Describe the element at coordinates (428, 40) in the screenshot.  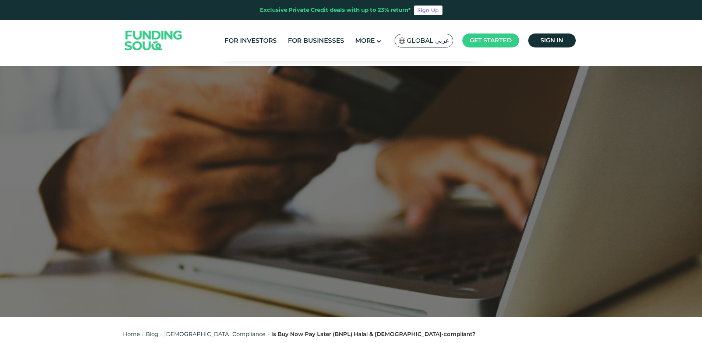
I see `span: Global عربي` at that location.